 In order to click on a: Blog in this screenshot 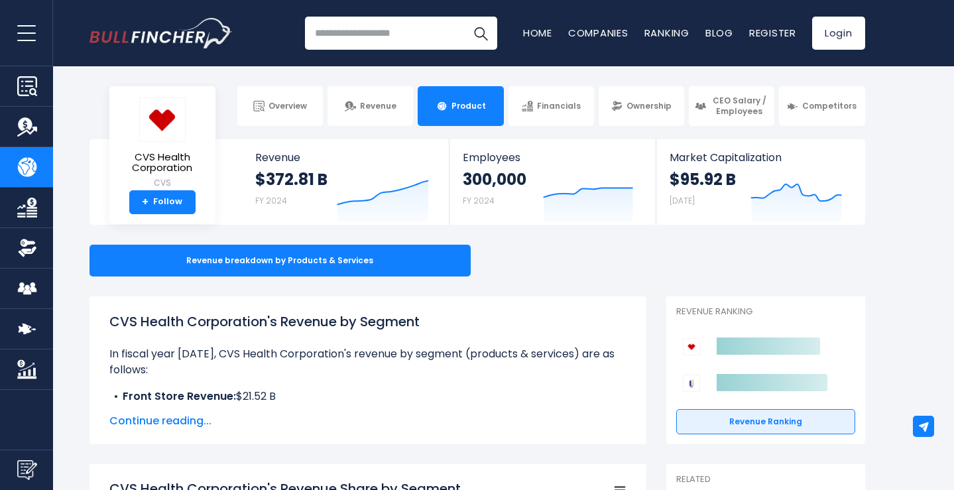, I will do `click(720, 32)`.